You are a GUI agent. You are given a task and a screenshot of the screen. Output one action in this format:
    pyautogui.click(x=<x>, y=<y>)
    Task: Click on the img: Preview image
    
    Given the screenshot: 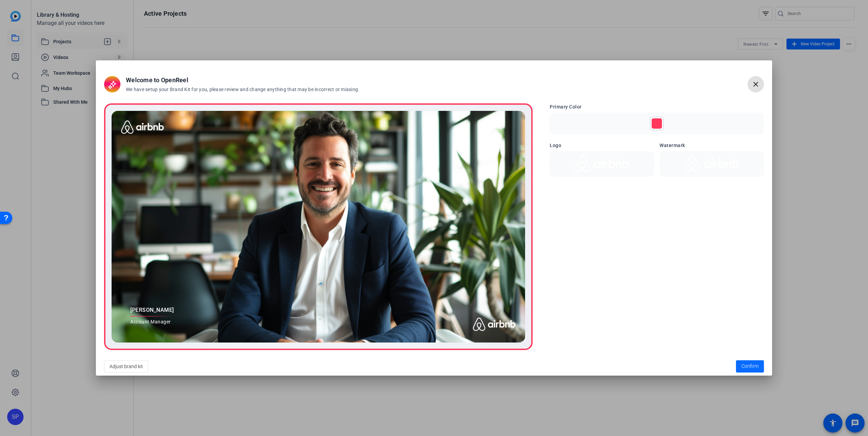 What is the action you would take?
    pyautogui.click(x=318, y=227)
    